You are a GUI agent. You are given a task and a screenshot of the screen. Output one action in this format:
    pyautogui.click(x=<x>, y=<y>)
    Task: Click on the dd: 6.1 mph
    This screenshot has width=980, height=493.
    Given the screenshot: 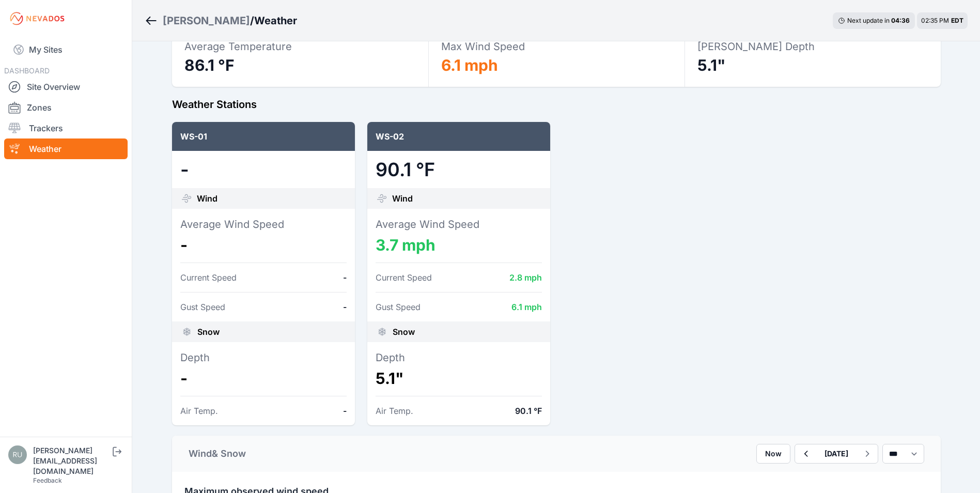 What is the action you would take?
    pyautogui.click(x=527, y=307)
    